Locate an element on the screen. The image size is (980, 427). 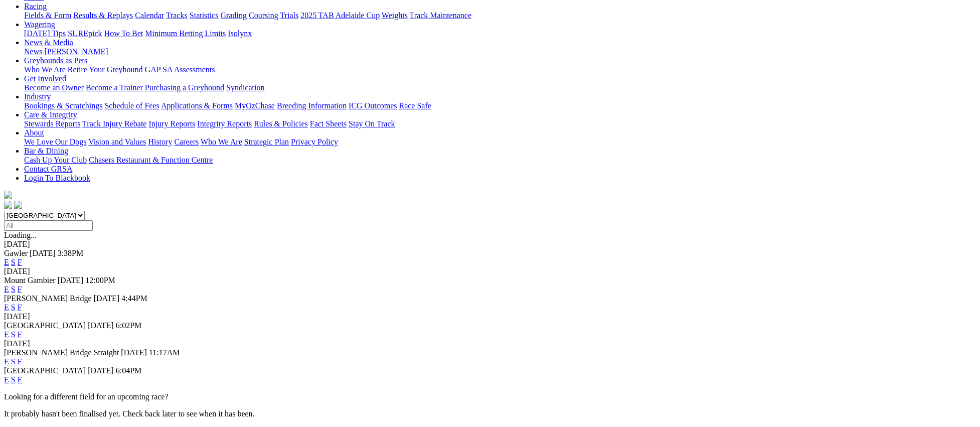
a: Strategic Plan is located at coordinates (267, 142).